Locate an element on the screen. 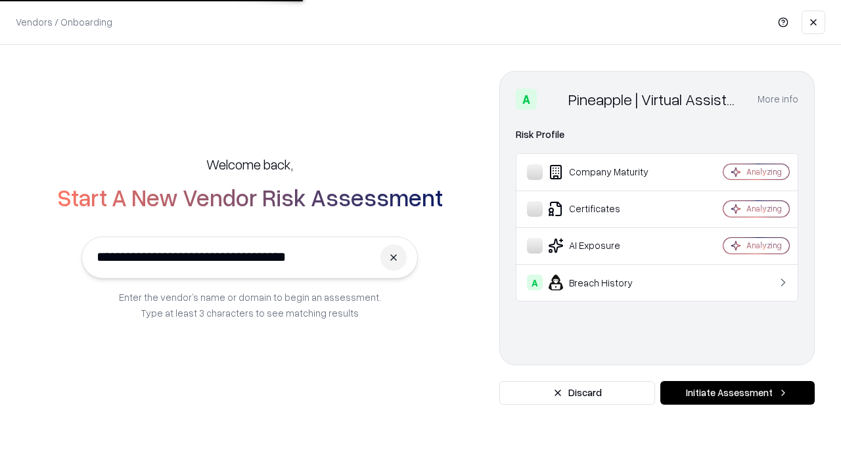 Image resolution: width=841 pixels, height=473 pixels. div: Risk Profile is located at coordinates (657, 135).